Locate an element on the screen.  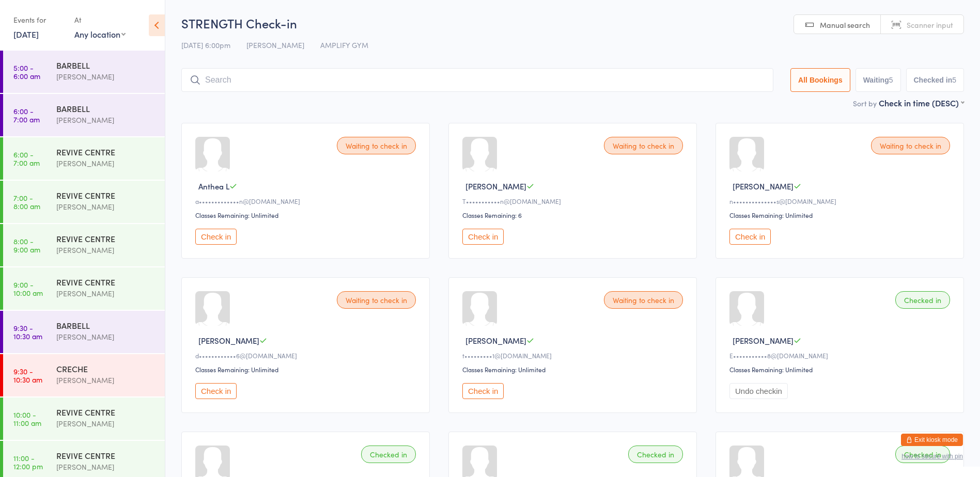
time: 5:00 - 6:00 am is located at coordinates (27, 71).